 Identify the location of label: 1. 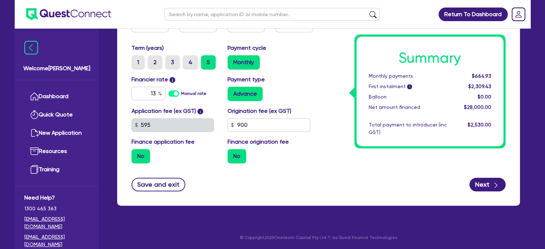
(138, 62).